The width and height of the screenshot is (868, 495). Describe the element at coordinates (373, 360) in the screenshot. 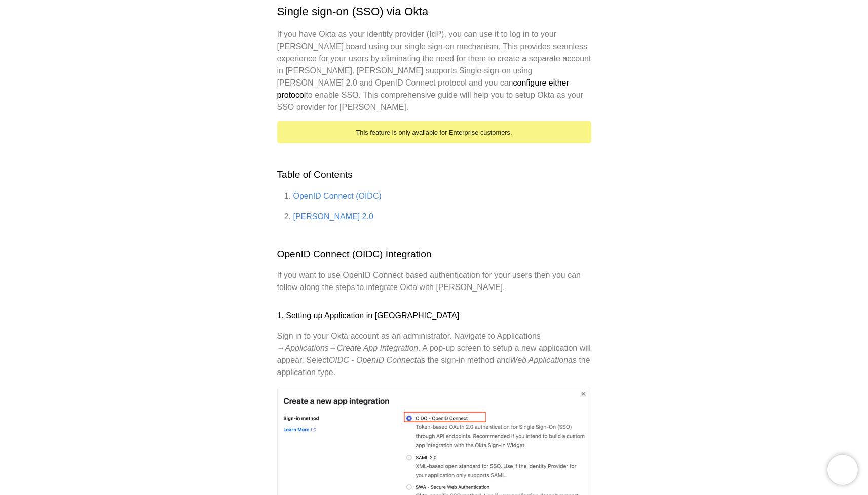

I see `em: OIDC - OpenID Connect` at that location.